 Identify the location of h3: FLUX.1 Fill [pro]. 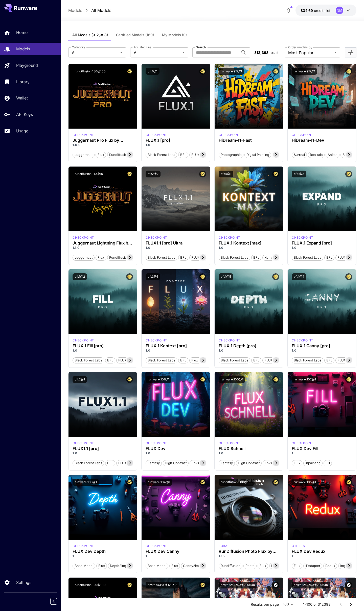
(103, 346).